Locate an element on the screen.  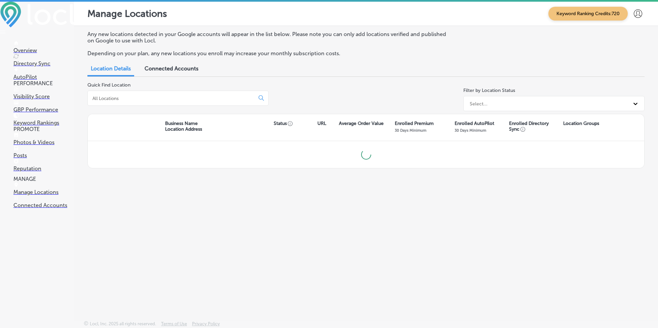
p: URL is located at coordinates (322, 123).